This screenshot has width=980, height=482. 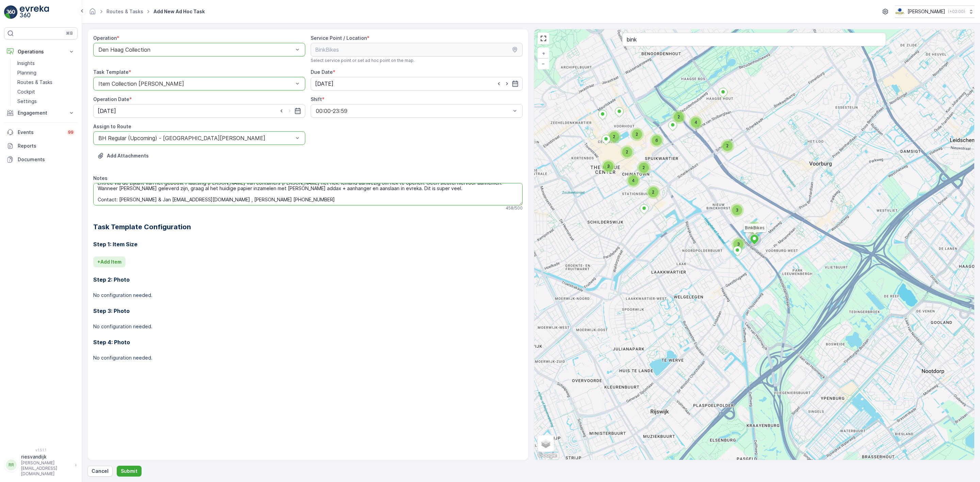 What do you see at coordinates (41, 450) in the screenshot?
I see `span: v 1.51.1` at bounding box center [41, 450].